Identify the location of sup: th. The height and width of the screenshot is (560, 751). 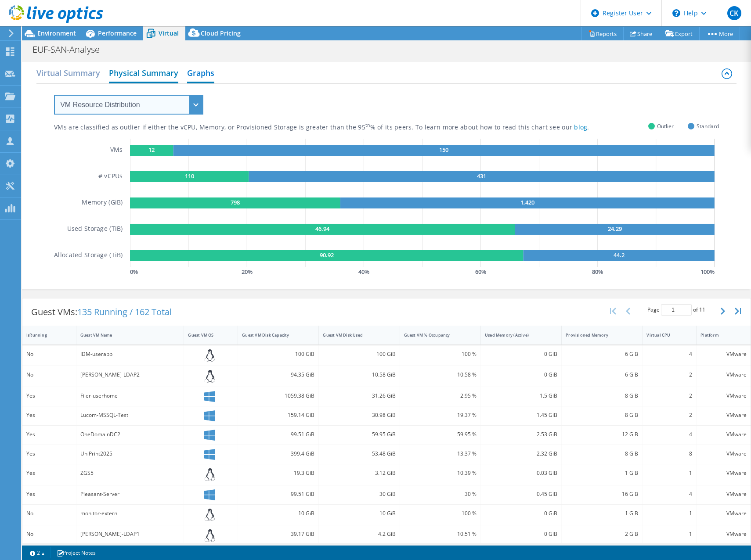
(367, 125).